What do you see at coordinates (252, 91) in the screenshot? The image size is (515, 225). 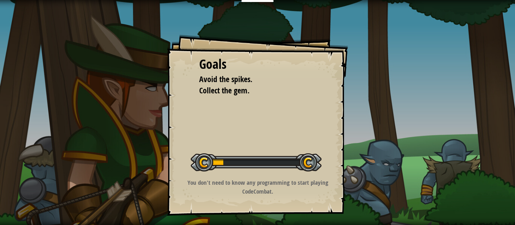 I see `li: Collect the gem.` at bounding box center [252, 91].